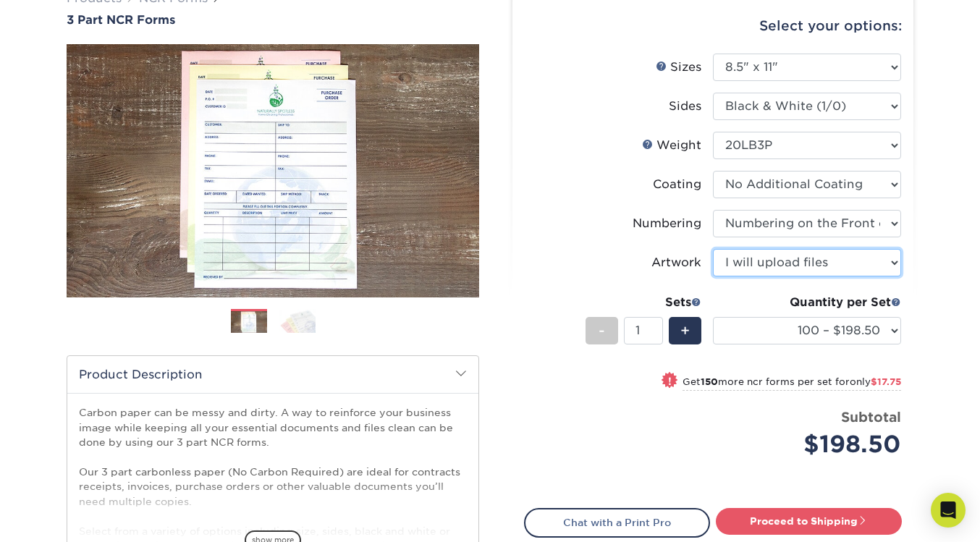 The height and width of the screenshot is (542, 980). I want to click on a: Proceed to Shipping, so click(809, 521).